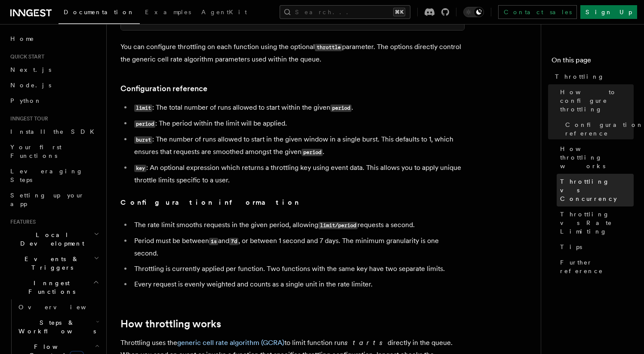 The width and height of the screenshot is (644, 354). What do you see at coordinates (54, 175) in the screenshot?
I see `a: Leveraging Steps` at bounding box center [54, 175].